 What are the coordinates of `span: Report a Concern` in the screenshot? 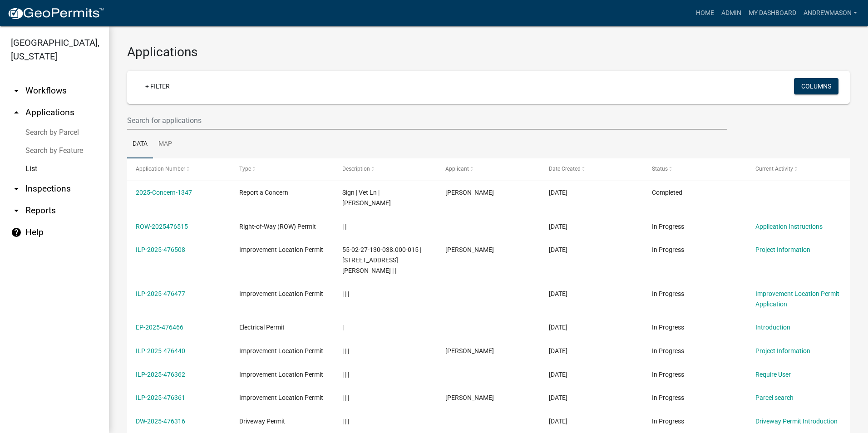 It's located at (264, 193).